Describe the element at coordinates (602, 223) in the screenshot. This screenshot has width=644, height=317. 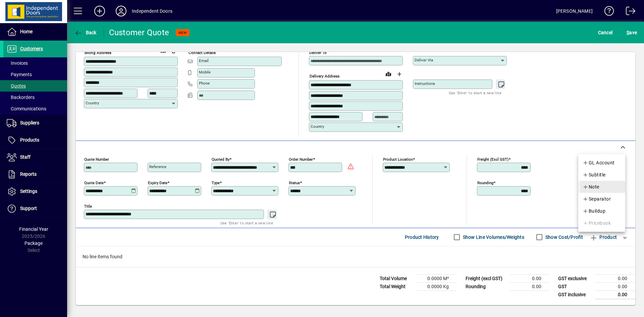
I see `button: Pricebook` at that location.